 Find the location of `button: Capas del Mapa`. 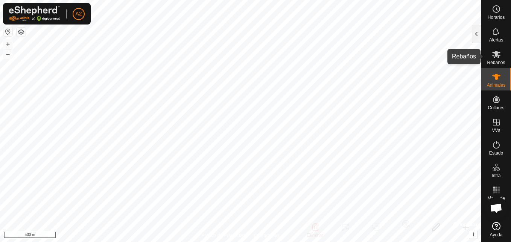

button: Capas del Mapa is located at coordinates (21, 32).